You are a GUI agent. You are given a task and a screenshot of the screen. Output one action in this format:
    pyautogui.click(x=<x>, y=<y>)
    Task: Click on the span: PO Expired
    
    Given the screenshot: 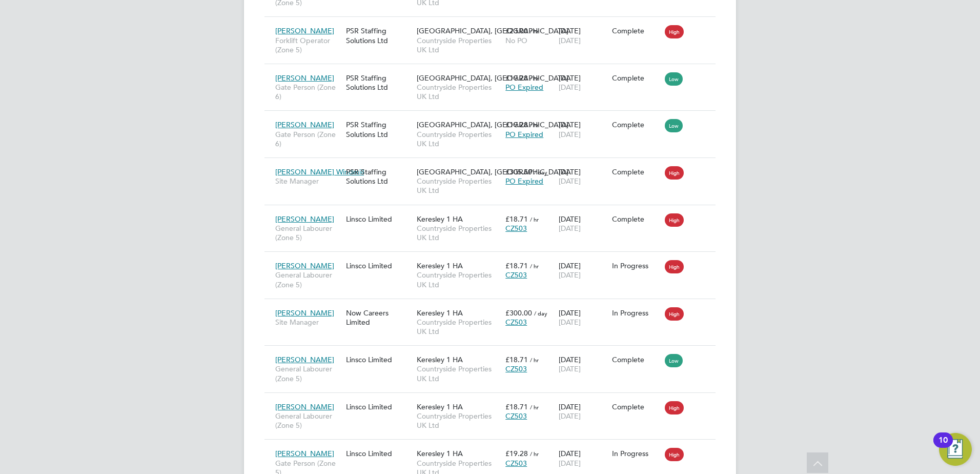 What is the action you would take?
    pyautogui.click(x=524, y=135)
    